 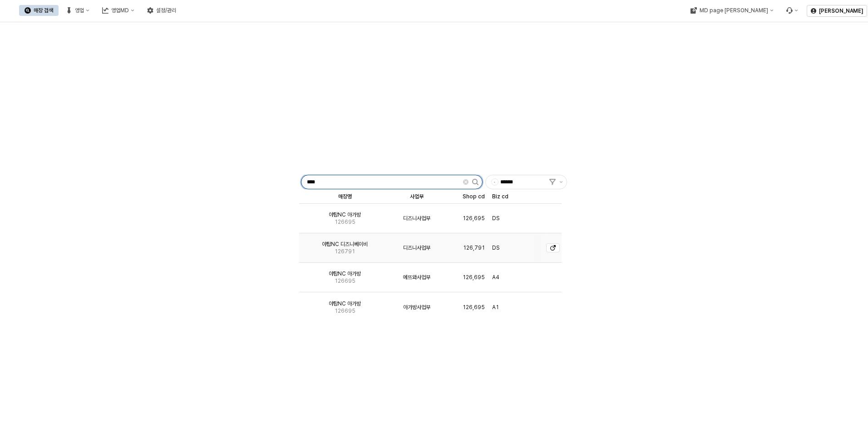 I want to click on span: Biz cd, so click(x=500, y=197).